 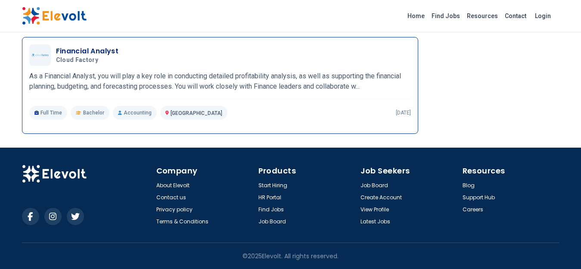 I want to click on h4: Products, so click(x=307, y=171).